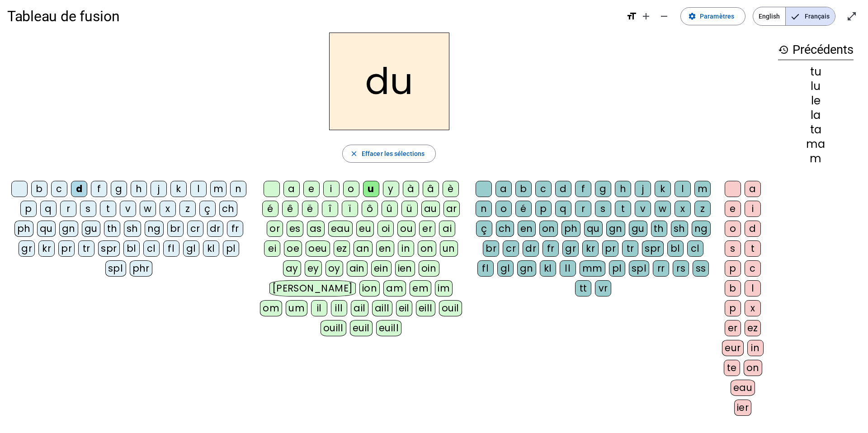 The image size is (868, 433). Describe the element at coordinates (48, 209) in the screenshot. I see `div: q` at that location.